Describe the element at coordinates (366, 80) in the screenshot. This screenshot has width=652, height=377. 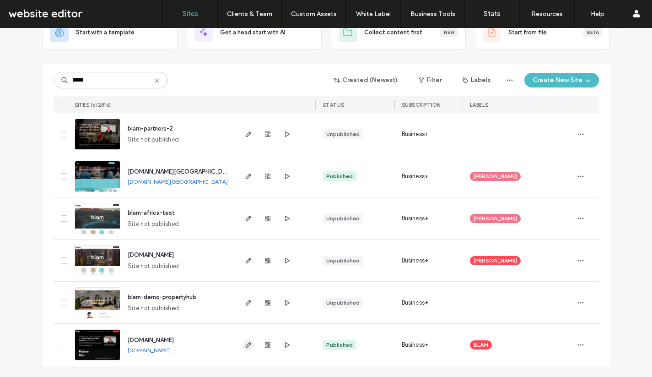
I see `button: Created (Newest)` at that location.